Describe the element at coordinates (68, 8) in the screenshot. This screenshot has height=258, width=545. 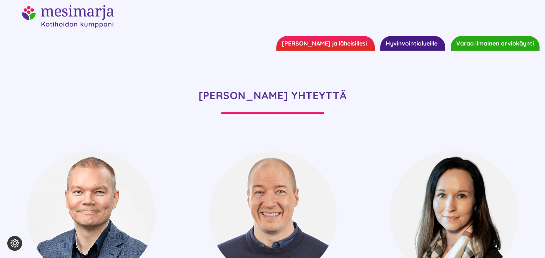
I see `a: mesimarjasi` at that location.